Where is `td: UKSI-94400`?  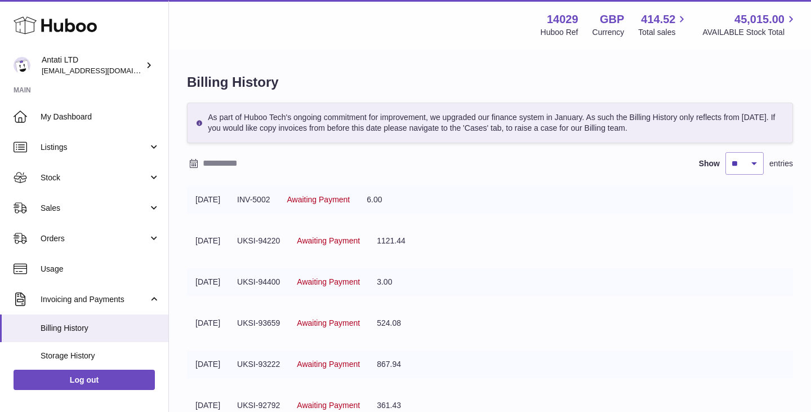 td: UKSI-94400 is located at coordinates (258, 281).